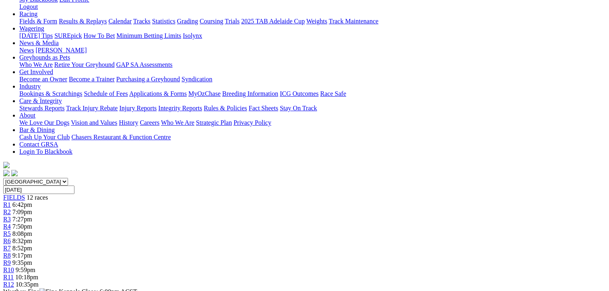  I want to click on span: R11, so click(8, 277).